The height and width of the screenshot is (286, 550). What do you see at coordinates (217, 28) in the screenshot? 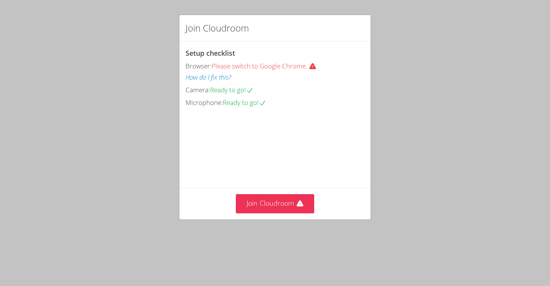
I see `h2: Join Cloudroom` at bounding box center [217, 28].